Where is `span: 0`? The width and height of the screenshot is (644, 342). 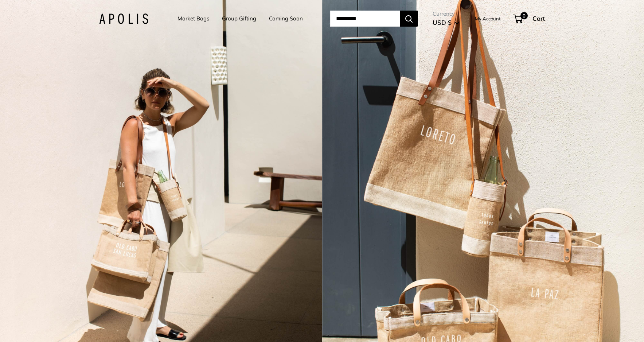
span: 0 is located at coordinates (525, 16).